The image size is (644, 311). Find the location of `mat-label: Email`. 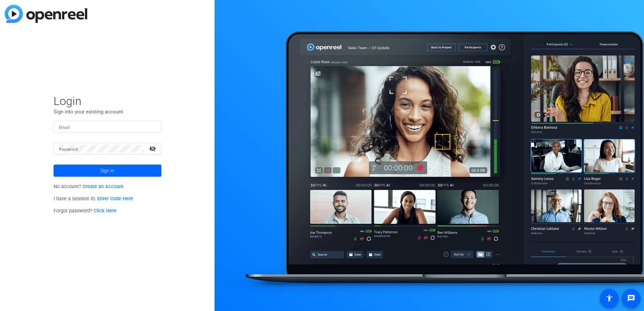

mat-label: Email is located at coordinates (64, 128).